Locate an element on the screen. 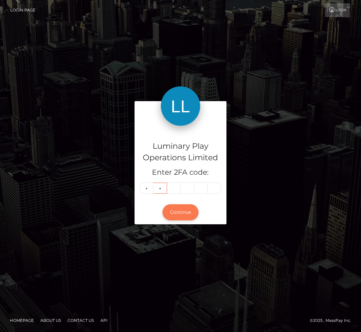 The height and width of the screenshot is (332, 361). button: Continue is located at coordinates (181, 212).